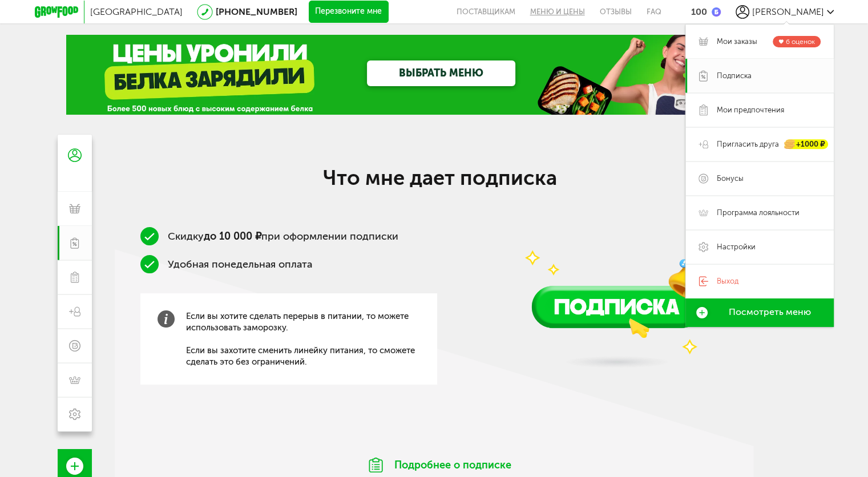  What do you see at coordinates (283, 236) in the screenshot?
I see `span: Скидку при оформлении подписки` at bounding box center [283, 236].